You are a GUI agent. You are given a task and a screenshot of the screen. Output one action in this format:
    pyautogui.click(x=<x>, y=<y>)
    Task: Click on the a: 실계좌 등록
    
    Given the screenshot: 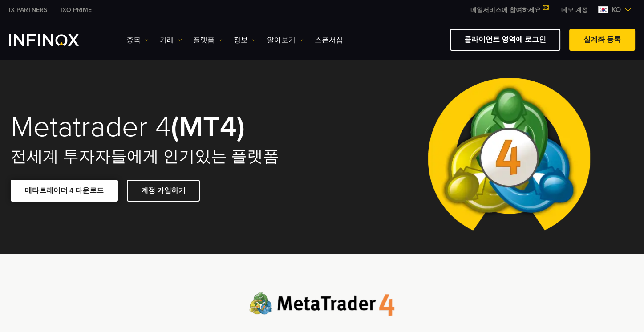 What is the action you would take?
    pyautogui.click(x=602, y=40)
    